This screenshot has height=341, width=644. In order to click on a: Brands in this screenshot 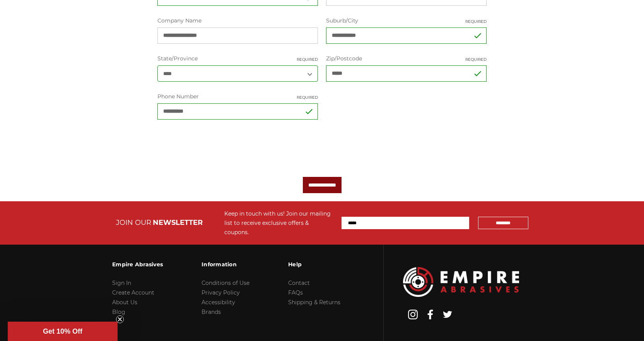, I will do `click(211, 312)`.